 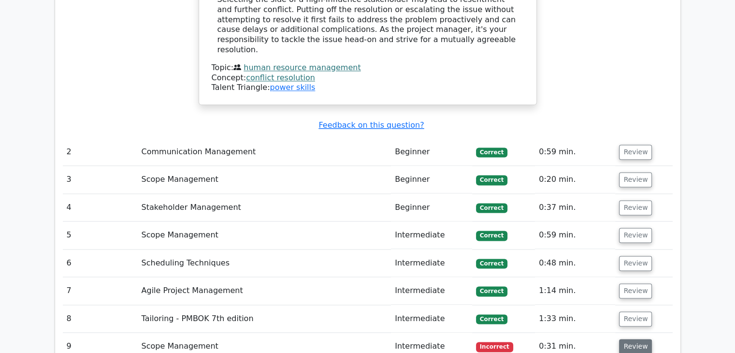 What do you see at coordinates (494, 346) in the screenshot?
I see `span: Incorrect` at bounding box center [494, 346].